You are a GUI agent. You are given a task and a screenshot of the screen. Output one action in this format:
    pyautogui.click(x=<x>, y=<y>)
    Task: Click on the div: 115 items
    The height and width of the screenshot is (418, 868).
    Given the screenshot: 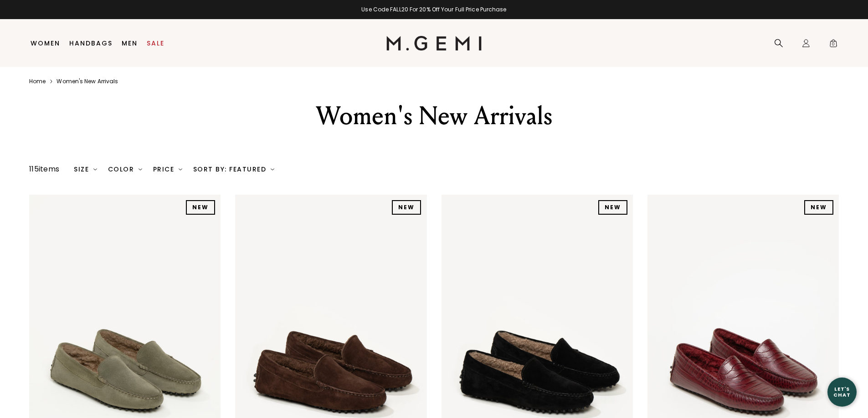 What is the action you would take?
    pyautogui.click(x=44, y=169)
    